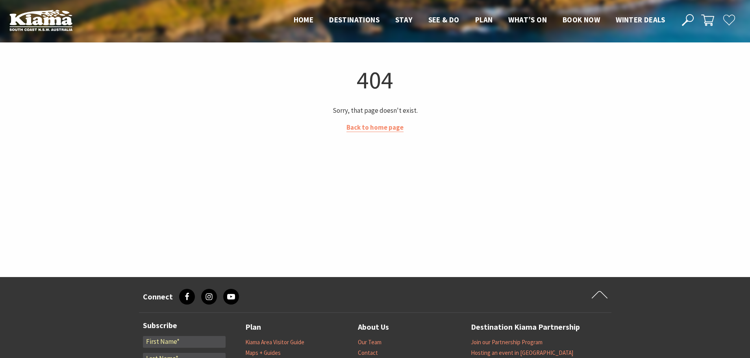  What do you see at coordinates (263, 353) in the screenshot?
I see `a: Maps + Guides` at bounding box center [263, 353].